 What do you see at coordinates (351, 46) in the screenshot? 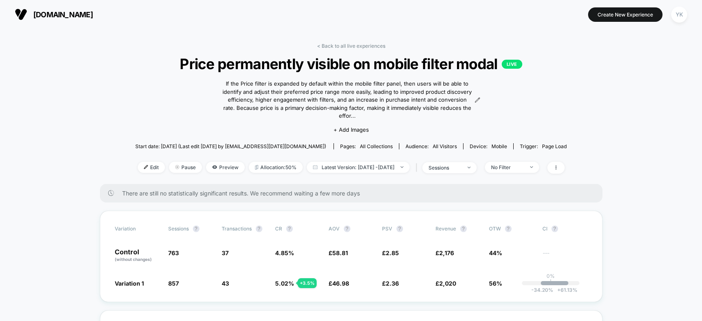
I see `a: < Back to all live experiences` at bounding box center [351, 46].